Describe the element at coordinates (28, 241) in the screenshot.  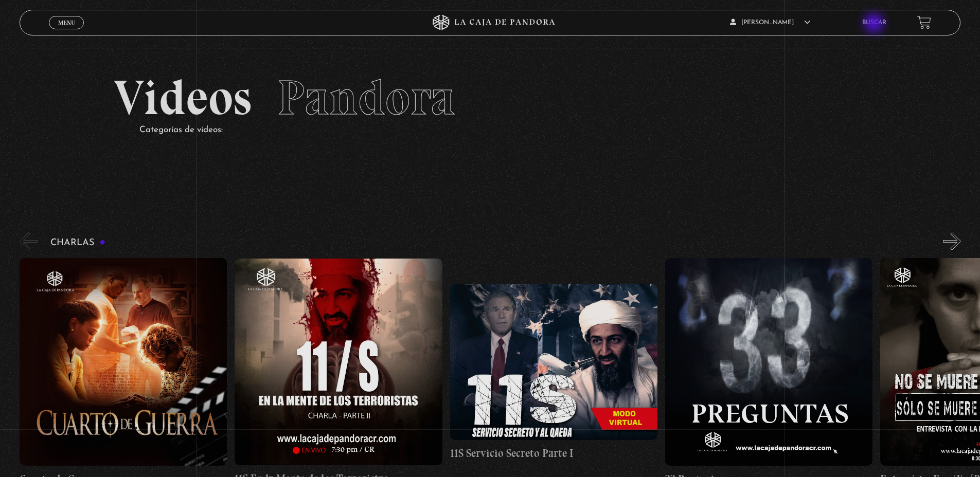
I see `button: Previous` at that location.